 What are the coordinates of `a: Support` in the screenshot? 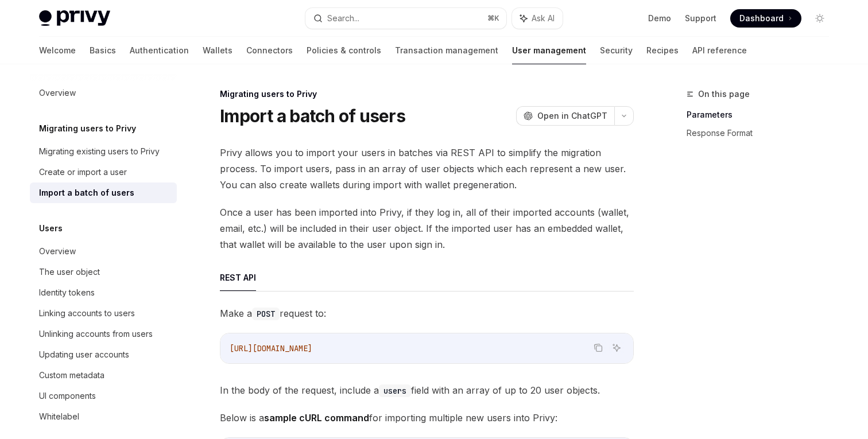 It's located at (700, 18).